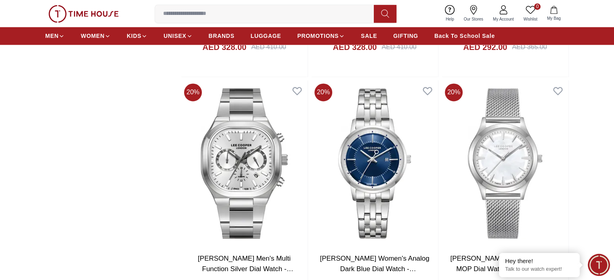  What do you see at coordinates (485, 47) in the screenshot?
I see `h4: AED 292.00` at bounding box center [485, 47].